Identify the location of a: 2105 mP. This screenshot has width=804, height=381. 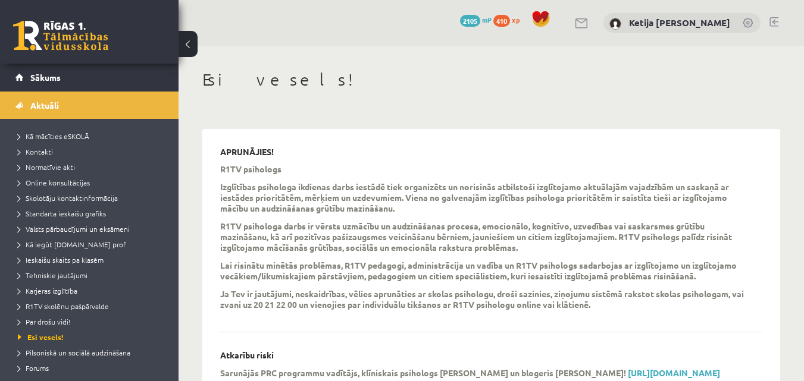
(475, 20).